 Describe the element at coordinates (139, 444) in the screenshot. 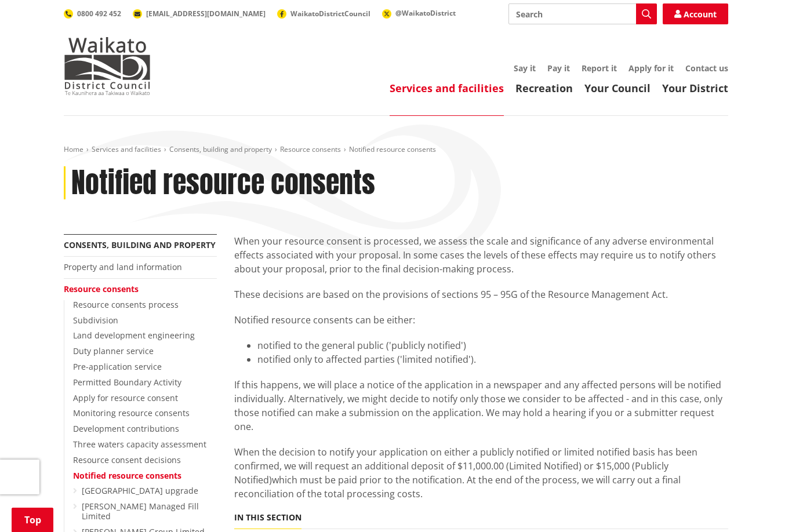

I see `a: Three waters capacity assessment` at that location.